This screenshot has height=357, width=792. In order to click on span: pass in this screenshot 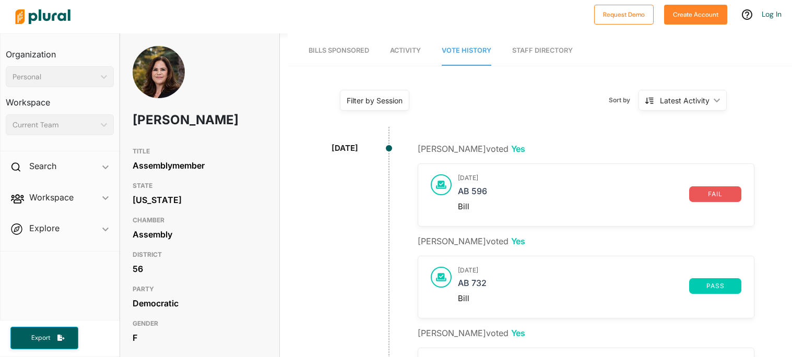, I will do `click(715, 286)`.